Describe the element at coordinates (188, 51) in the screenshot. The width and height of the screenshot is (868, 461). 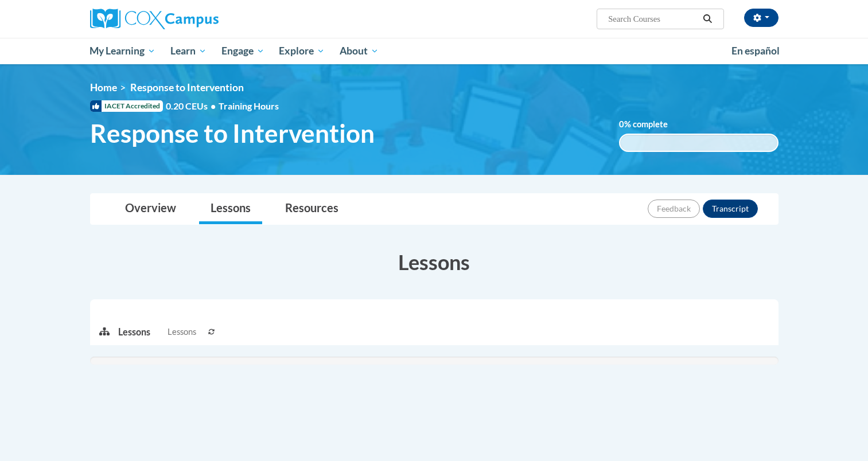
I see `a: Learn` at that location.